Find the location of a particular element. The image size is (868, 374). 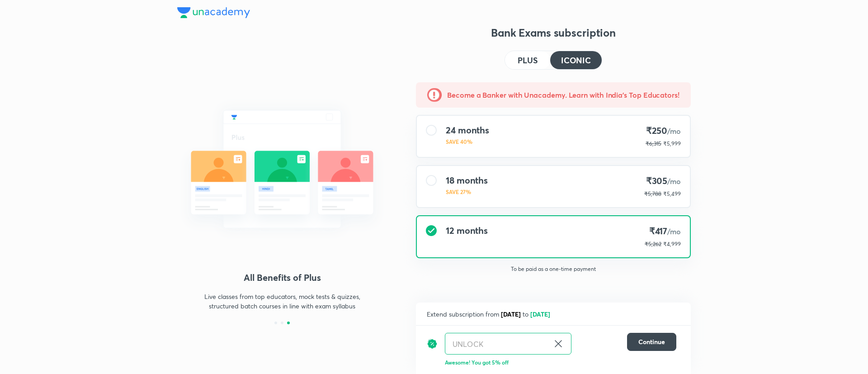

h4: 18 months is located at coordinates (467, 181).